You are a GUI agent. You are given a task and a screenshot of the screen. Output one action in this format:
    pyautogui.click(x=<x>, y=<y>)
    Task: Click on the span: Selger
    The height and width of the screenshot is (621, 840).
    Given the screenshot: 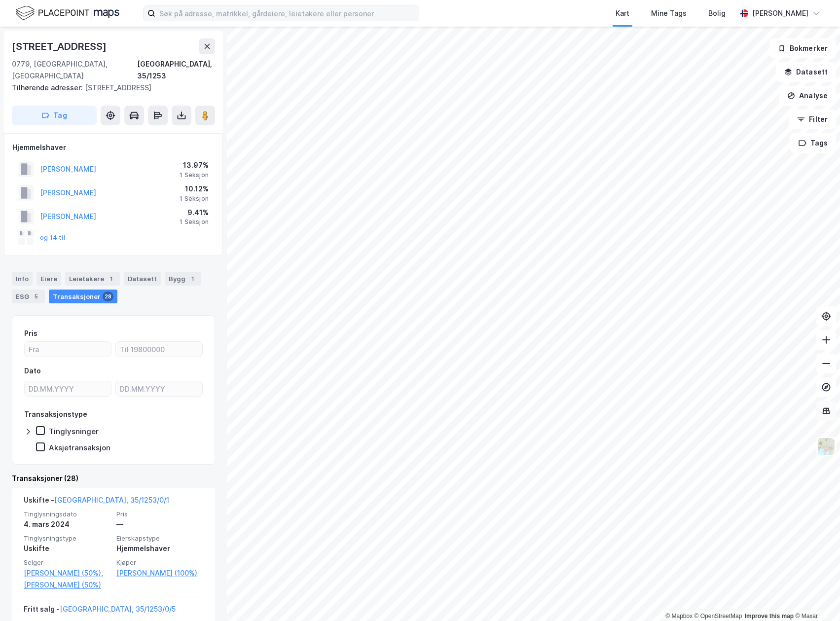 What is the action you would take?
    pyautogui.click(x=67, y=562)
    